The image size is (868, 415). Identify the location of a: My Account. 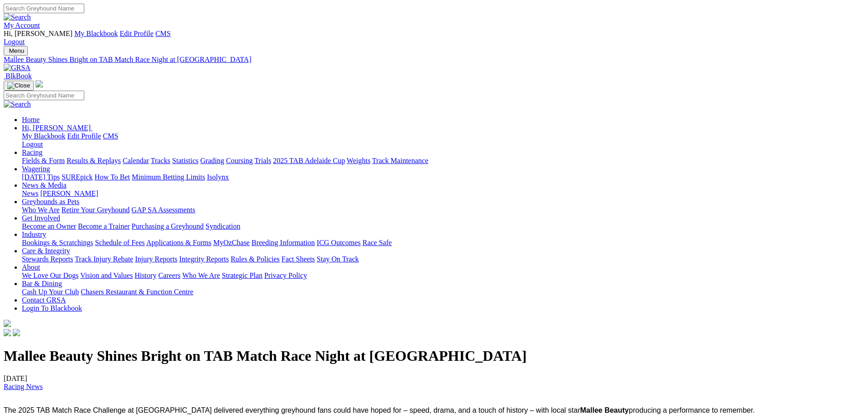
(22, 25).